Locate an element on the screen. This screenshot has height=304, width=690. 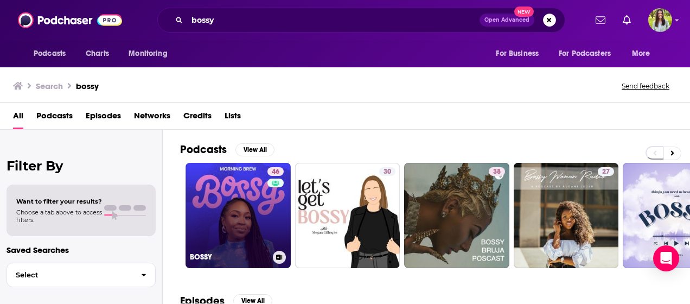
span: For Podcasters is located at coordinates (584, 54).